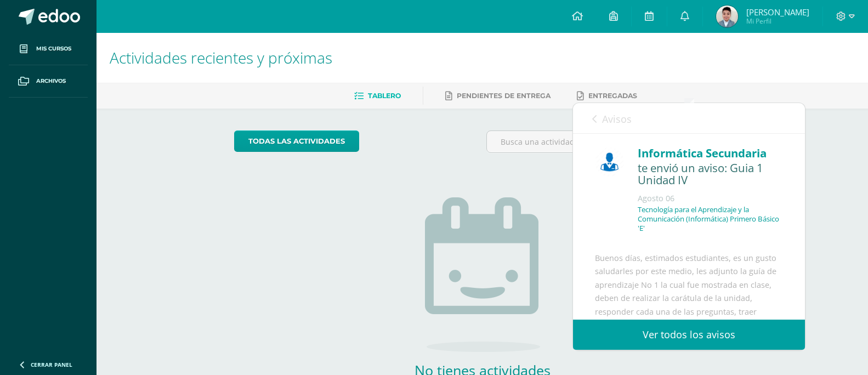 The width and height of the screenshot is (868, 375). What do you see at coordinates (710, 153) in the screenshot?
I see `div: Informática Secundaria` at bounding box center [710, 153].